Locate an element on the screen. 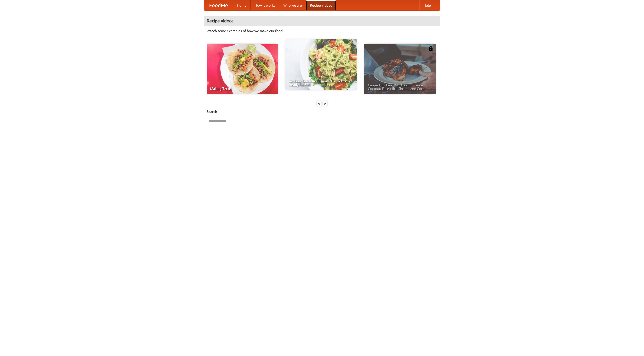 This screenshot has height=356, width=644. h4: Recipe videos is located at coordinates (322, 21).